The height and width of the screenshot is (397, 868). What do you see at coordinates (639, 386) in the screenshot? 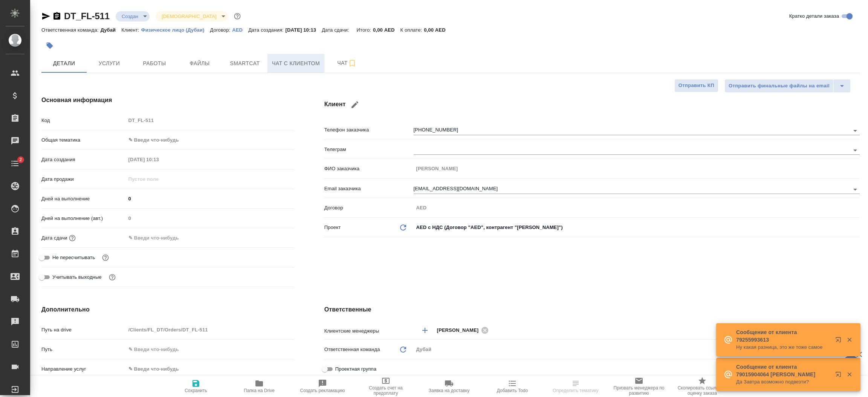
I see `button: Призвать менеджера по развитию` at bounding box center [639, 386].